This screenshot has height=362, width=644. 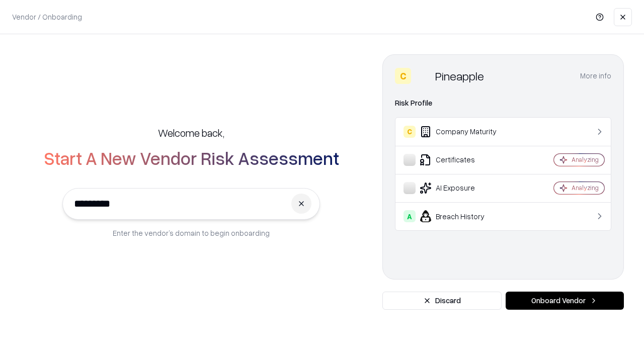 What do you see at coordinates (441, 301) in the screenshot?
I see `button: Discard` at bounding box center [441, 301].